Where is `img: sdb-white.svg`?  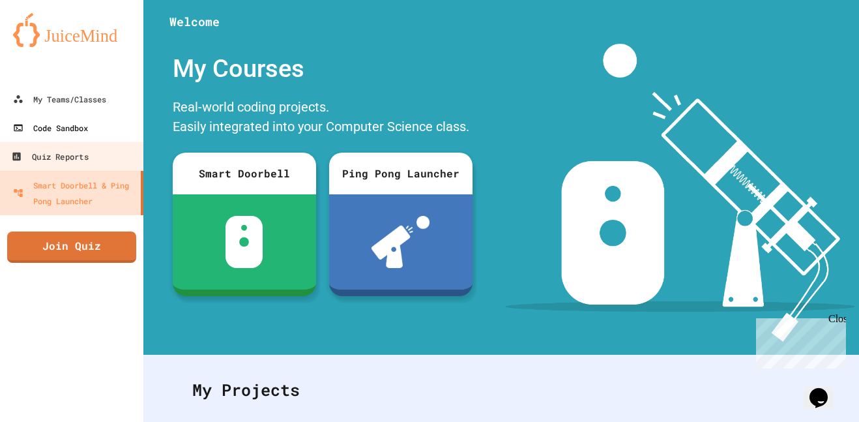
img: sdb-white.svg is located at coordinates (244, 242).